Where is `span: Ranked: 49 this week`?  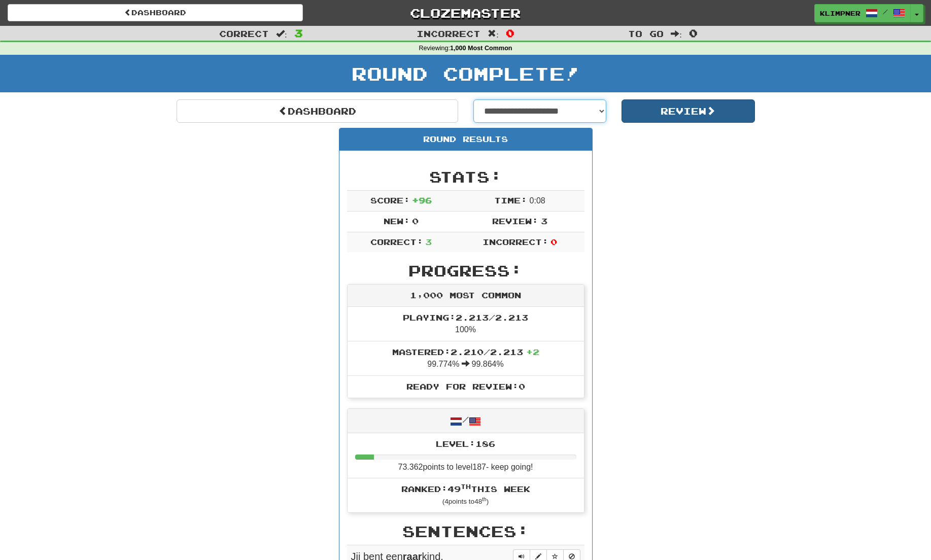
span: Ranked: 49 this week is located at coordinates (466, 488).